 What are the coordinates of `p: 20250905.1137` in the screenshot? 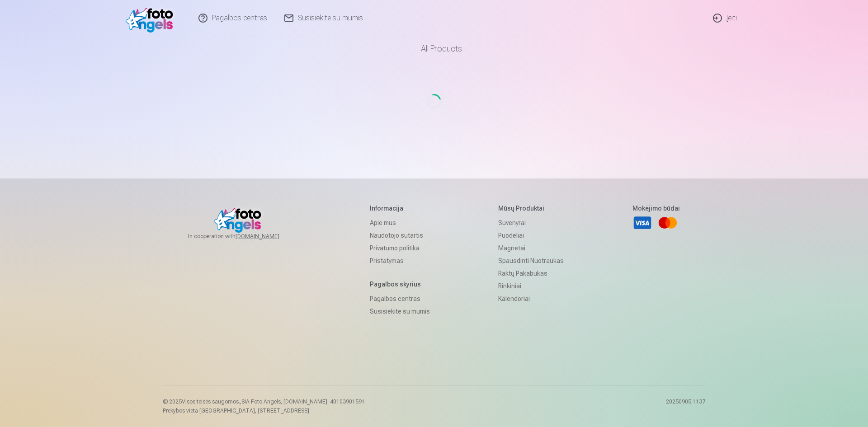 It's located at (685, 407).